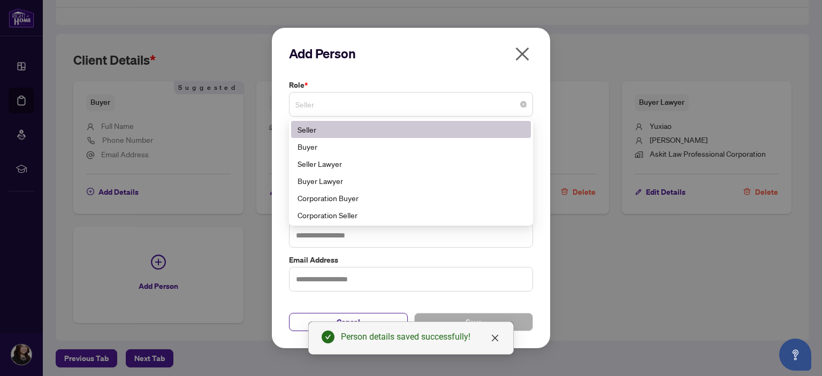  Describe the element at coordinates (411, 215) in the screenshot. I see `div: Corporation Seller` at that location.